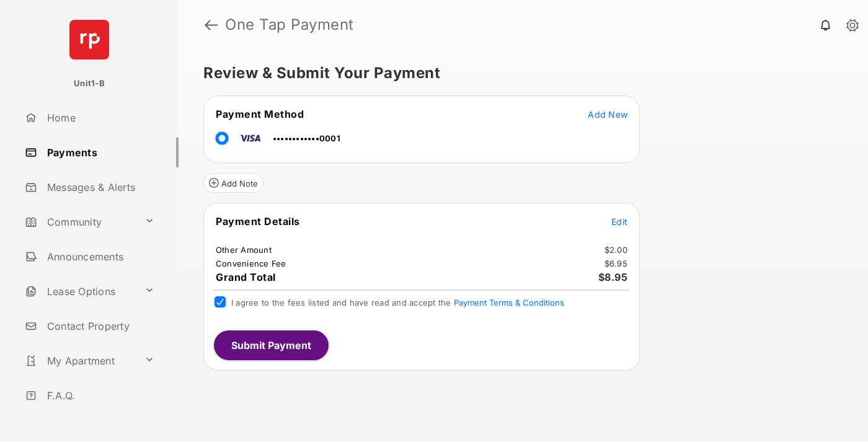 The height and width of the screenshot is (442, 868). I want to click on span: Edit, so click(619, 221).